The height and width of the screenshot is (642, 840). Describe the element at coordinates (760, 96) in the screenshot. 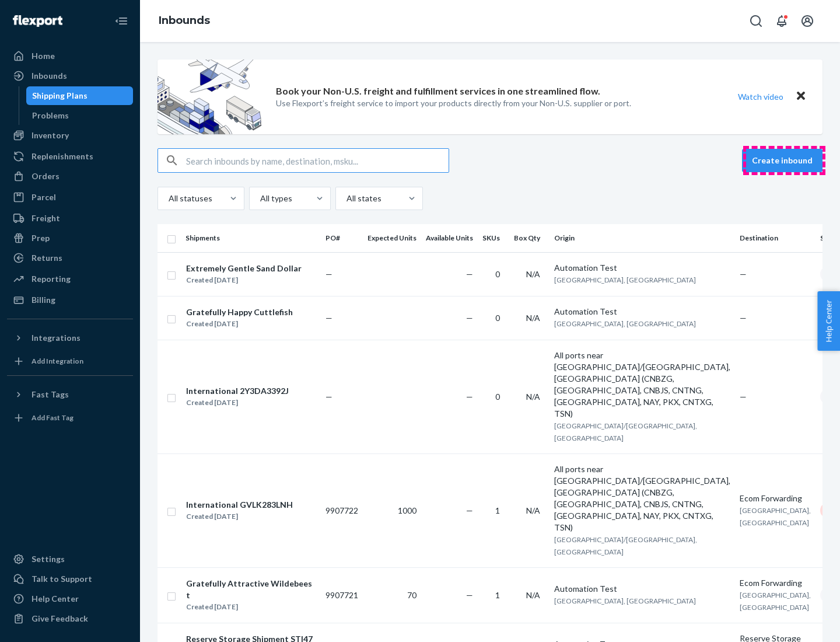

I see `button: Watch video` at that location.